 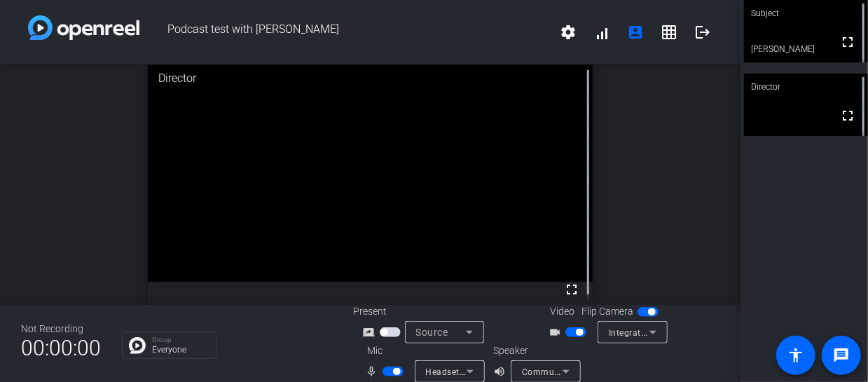 What do you see at coordinates (568, 32) in the screenshot?
I see `mat-icon: settings` at bounding box center [568, 32].